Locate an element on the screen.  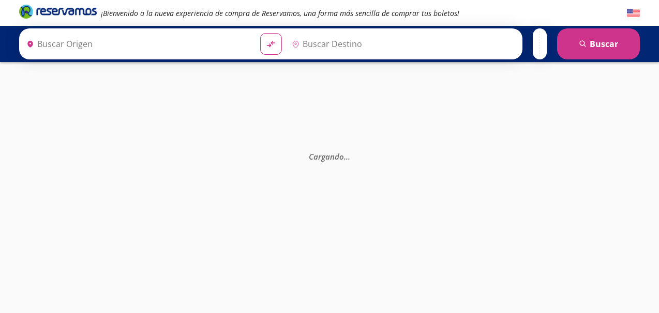
a: Brand Logo is located at coordinates (58, 13).